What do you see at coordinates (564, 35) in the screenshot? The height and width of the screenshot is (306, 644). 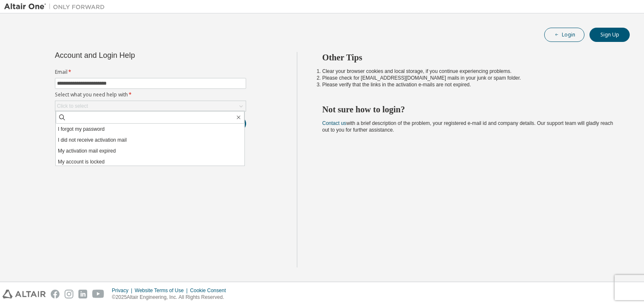 I see `button: Login` at bounding box center [564, 35].